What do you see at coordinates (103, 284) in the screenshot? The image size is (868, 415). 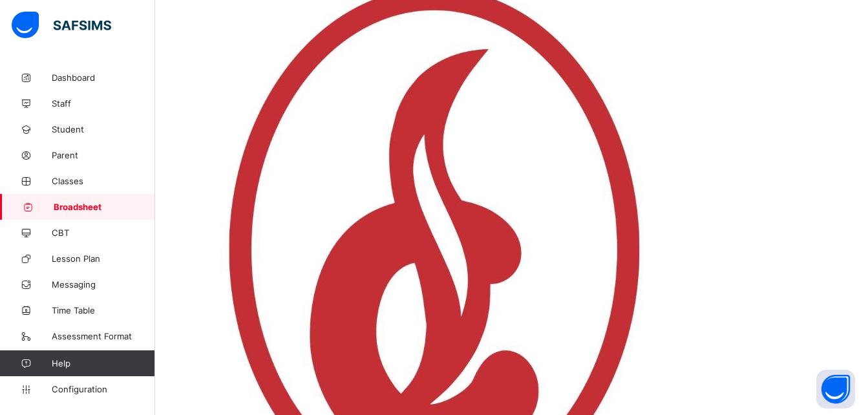 I see `span: Messaging` at bounding box center [103, 284].